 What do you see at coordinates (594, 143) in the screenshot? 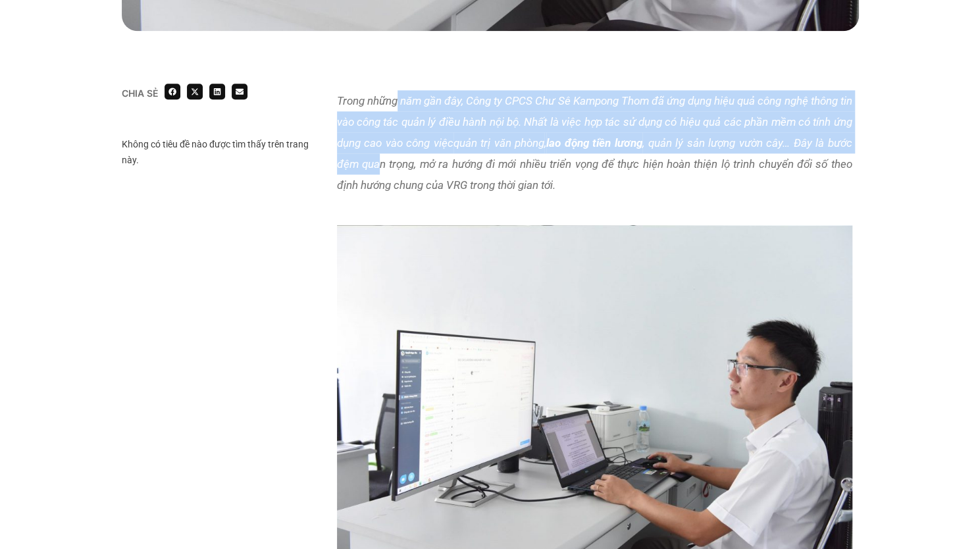
I see `a: lao động tiền lương` at bounding box center [594, 143].